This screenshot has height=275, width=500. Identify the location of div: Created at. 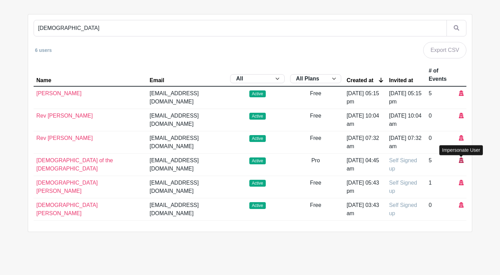
(360, 80).